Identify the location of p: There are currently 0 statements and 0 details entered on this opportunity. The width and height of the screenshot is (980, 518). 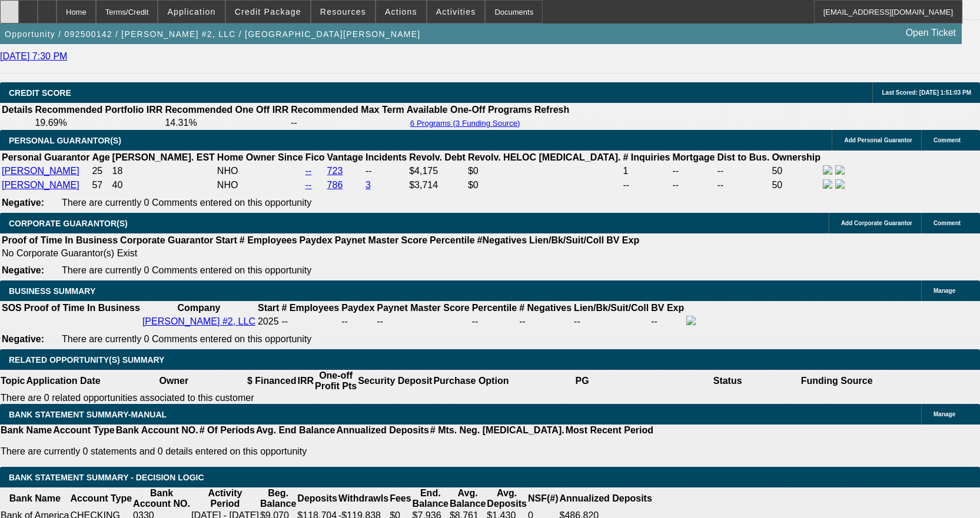
(326, 452).